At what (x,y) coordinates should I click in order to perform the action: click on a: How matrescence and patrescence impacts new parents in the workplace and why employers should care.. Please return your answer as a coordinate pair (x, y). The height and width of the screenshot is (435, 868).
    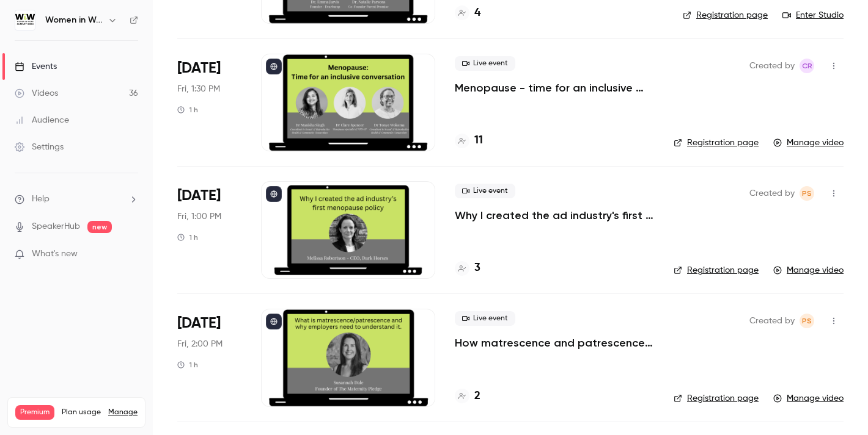
    Looking at the image, I should click on (554, 344).